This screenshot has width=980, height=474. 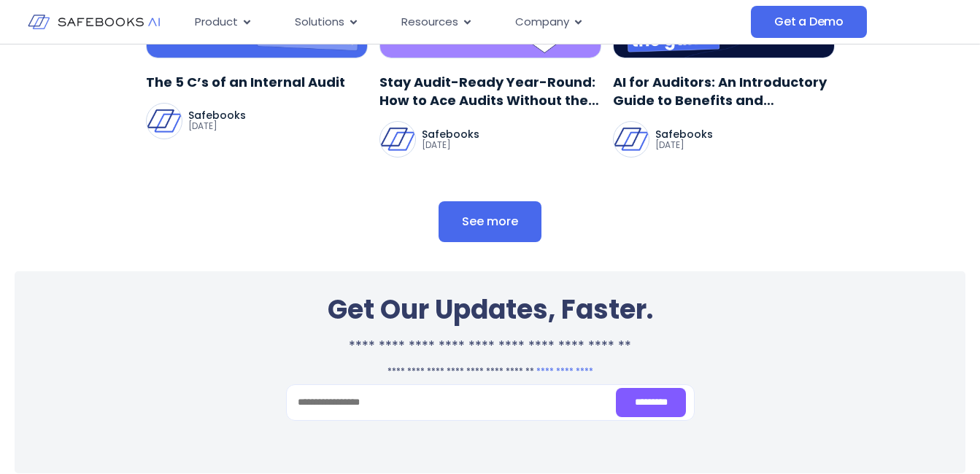 I want to click on span: Get a Demo, so click(x=808, y=22).